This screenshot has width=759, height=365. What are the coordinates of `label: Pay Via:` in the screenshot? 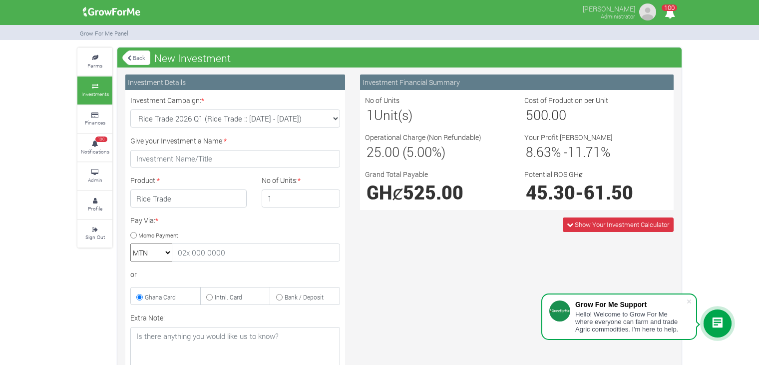 It's located at (144, 220).